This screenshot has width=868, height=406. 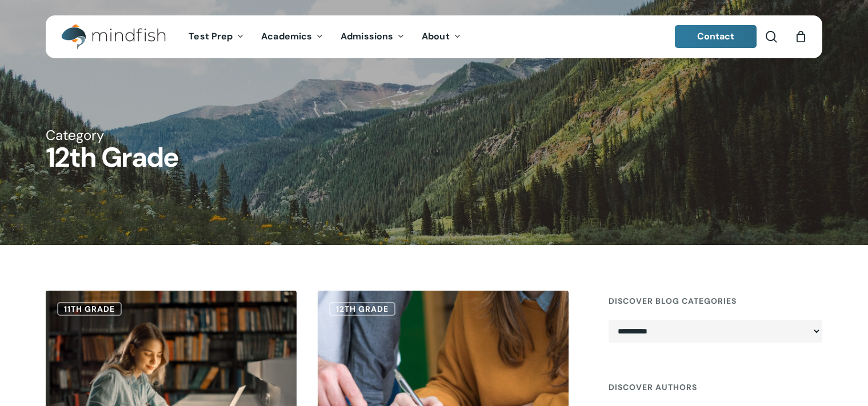 What do you see at coordinates (286, 36) in the screenshot?
I see `span: Academics` at bounding box center [286, 36].